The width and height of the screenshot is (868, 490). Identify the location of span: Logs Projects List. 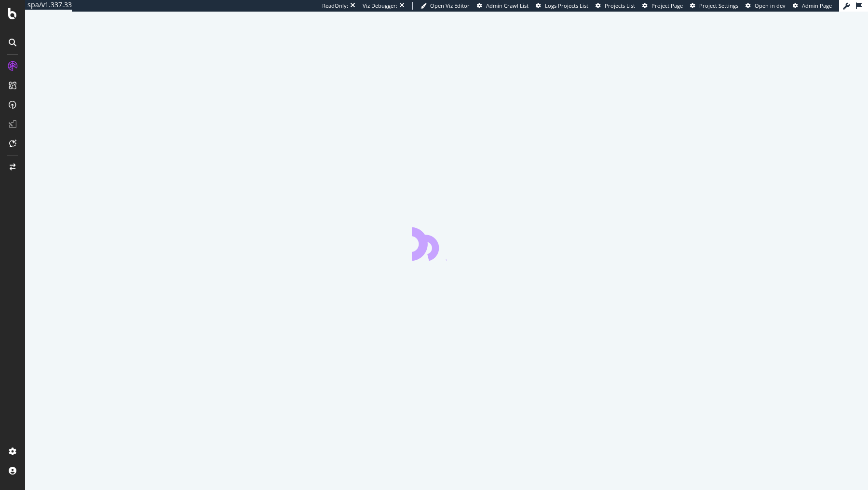
(567, 5).